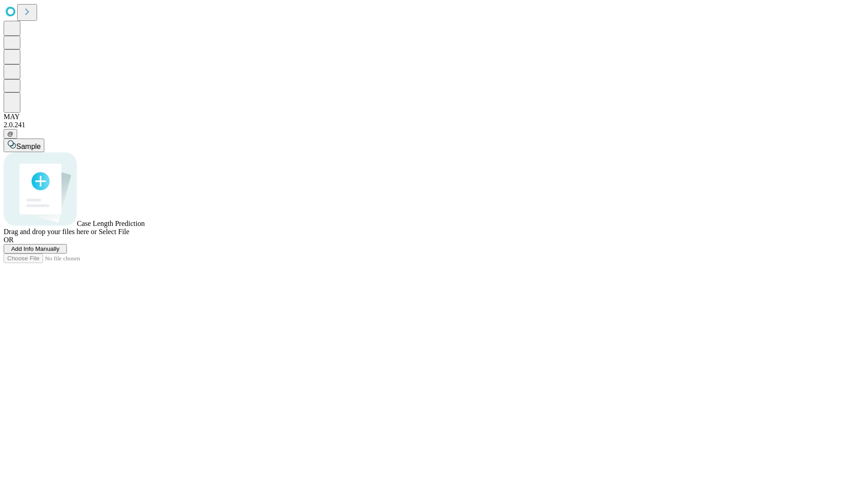 This screenshot has width=868, height=489. What do you see at coordinates (36, 249) in the screenshot?
I see `span: Add Info Manually` at bounding box center [36, 249].